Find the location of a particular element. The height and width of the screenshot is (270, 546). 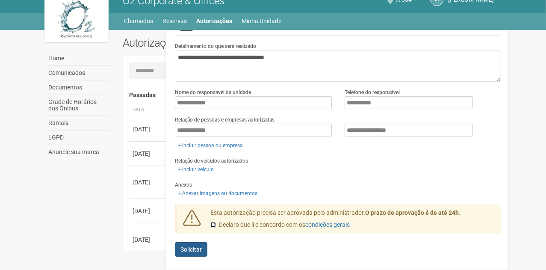

span: Solicitar is located at coordinates (191, 249).